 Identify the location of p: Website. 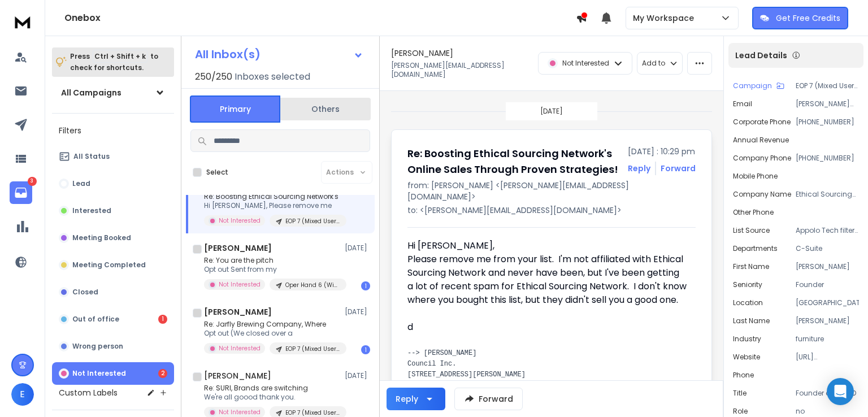
(747, 357).